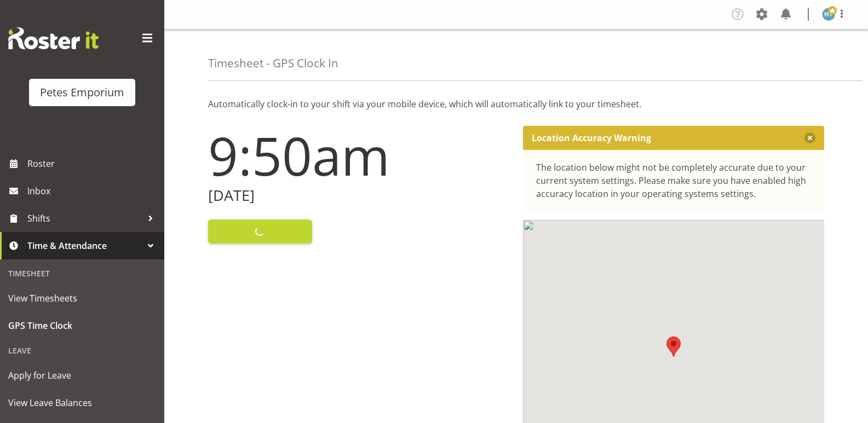  I want to click on img: Rosterit website logo, so click(53, 38).